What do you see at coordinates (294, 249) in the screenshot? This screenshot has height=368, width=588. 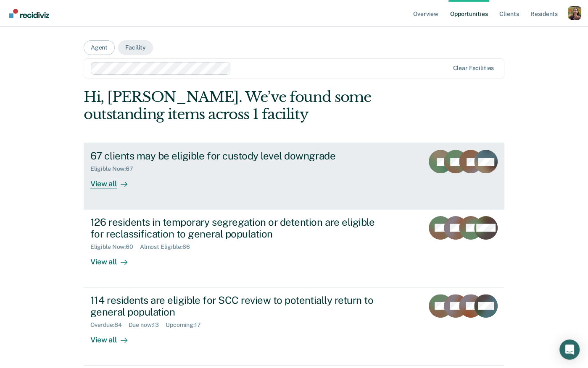 I see `a: 126 residents in temporary segregation or detention are eligible for reclassification to general ...` at bounding box center [294, 249].